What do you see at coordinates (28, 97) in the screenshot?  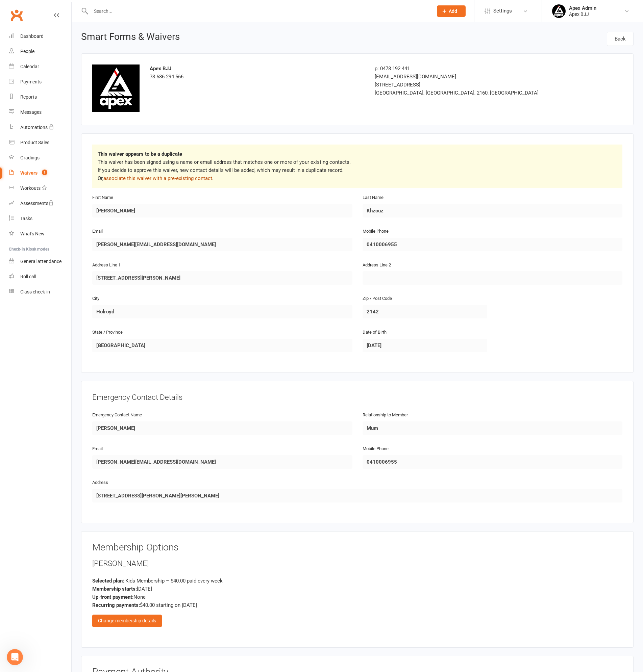 I see `div: Reports` at bounding box center [28, 97].